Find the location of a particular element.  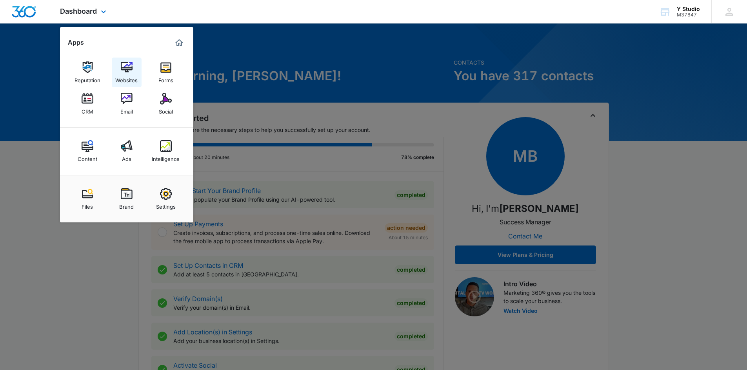

div: Intelligence is located at coordinates (165, 157).